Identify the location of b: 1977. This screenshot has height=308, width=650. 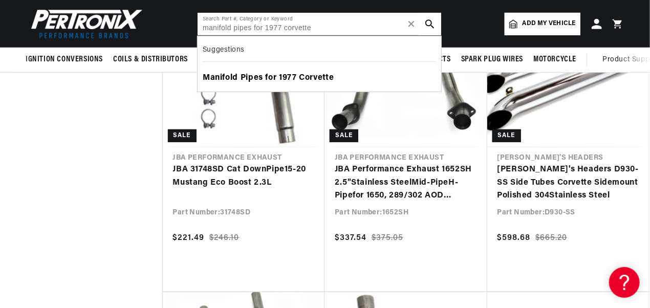
(288, 78).